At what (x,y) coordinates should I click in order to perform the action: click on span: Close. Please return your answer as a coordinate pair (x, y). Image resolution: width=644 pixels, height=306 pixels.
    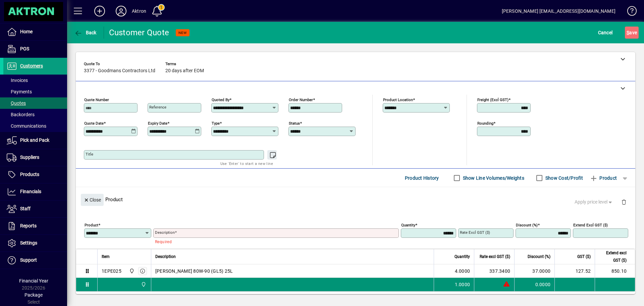
    Looking at the image, I should click on (92, 200).